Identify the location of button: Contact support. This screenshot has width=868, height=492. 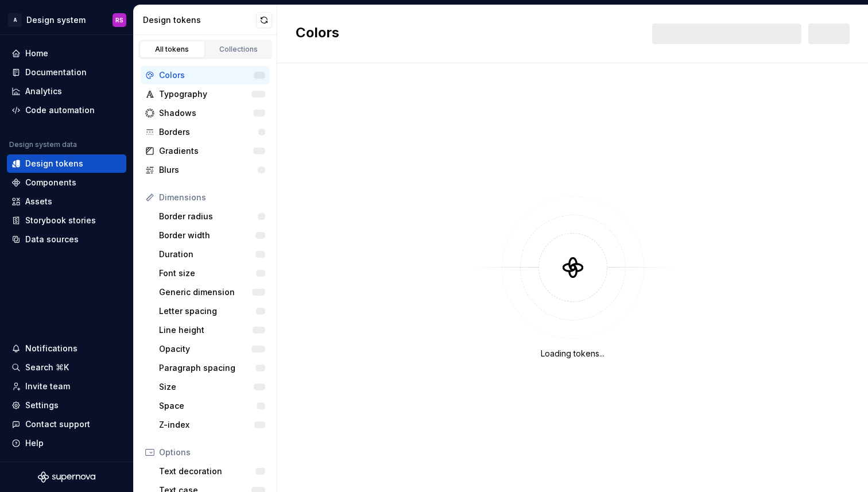
(67, 424).